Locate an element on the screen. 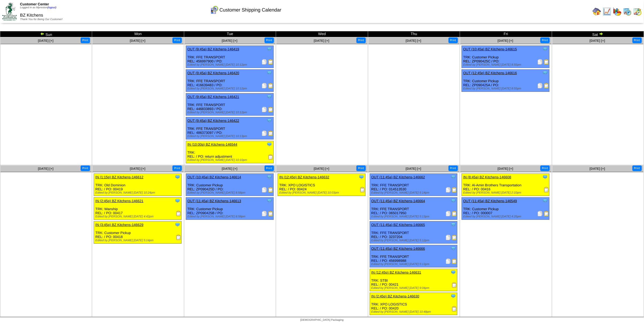 This screenshot has width=644, height=336. span: Customer Center is located at coordinates (34, 4).